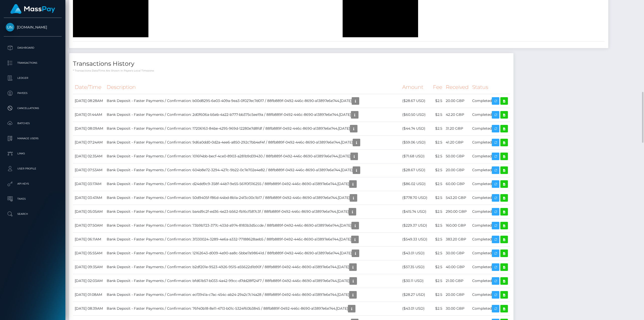 This screenshot has width=644, height=320. I want to click on td: 41.20 GBP, so click(457, 142).